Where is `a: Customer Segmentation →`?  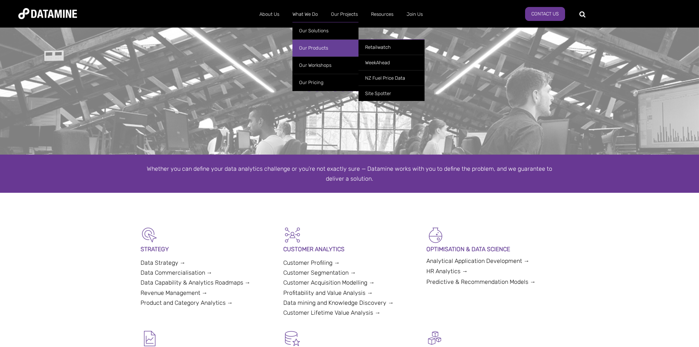 a: Customer Segmentation → is located at coordinates (319, 272).